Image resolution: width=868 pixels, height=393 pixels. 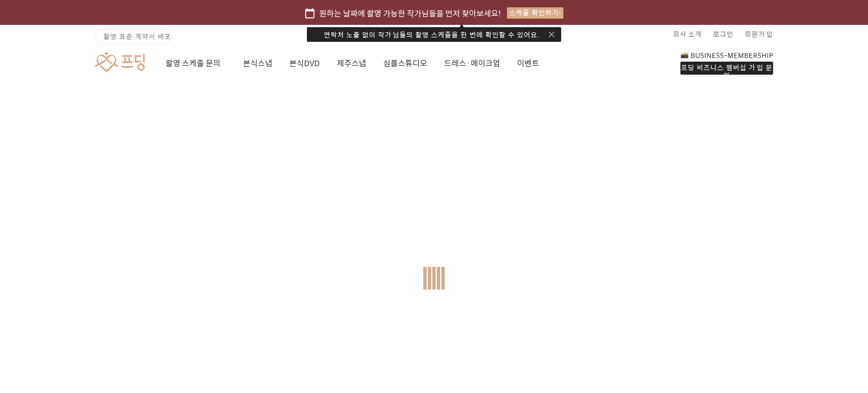 I want to click on a: 회원가입, so click(x=759, y=34).